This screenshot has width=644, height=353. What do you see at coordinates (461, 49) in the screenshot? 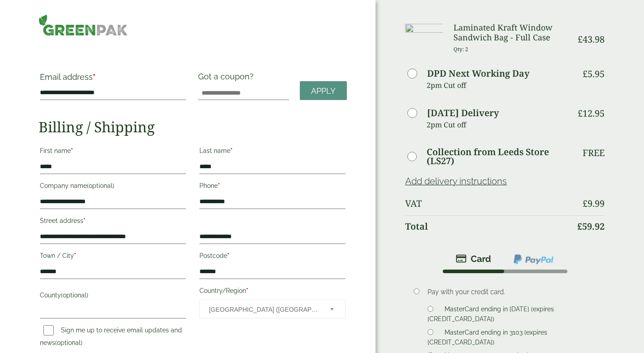
I see `small: Qty: 2` at bounding box center [461, 49].